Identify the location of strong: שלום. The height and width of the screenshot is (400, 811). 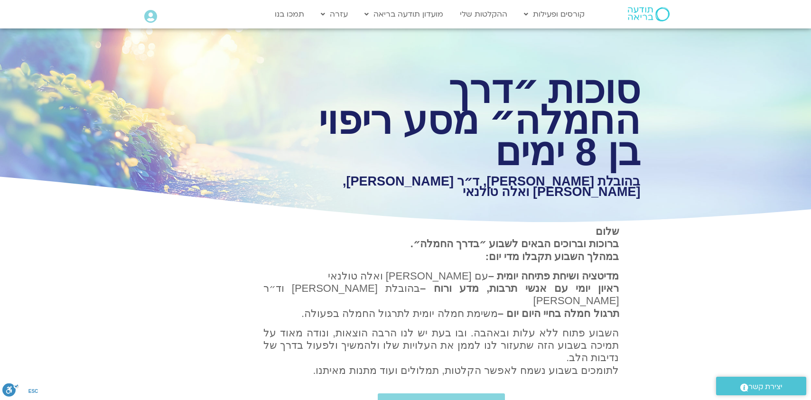
(608, 231).